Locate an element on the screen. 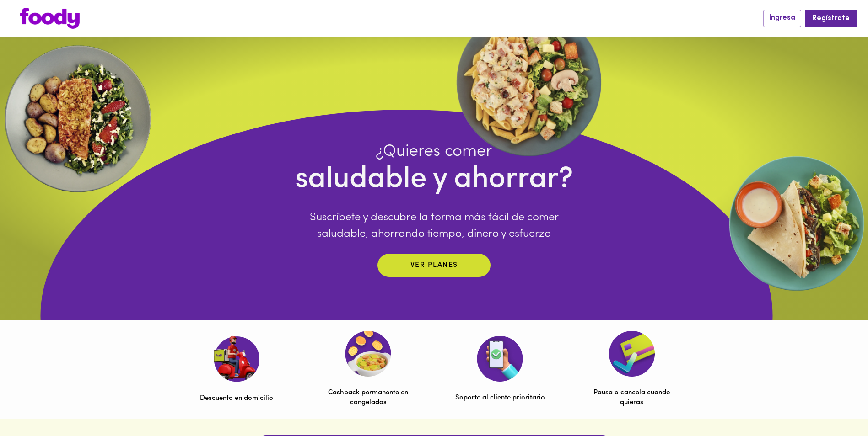 This screenshot has width=868, height=436. img: ellipse.webp is located at coordinates (529, 82).